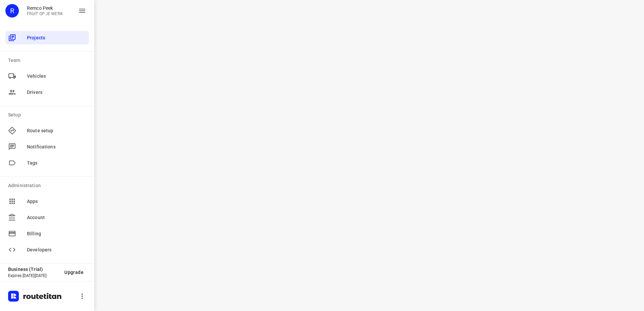 The image size is (644, 311). Describe the element at coordinates (47, 131) in the screenshot. I see `div: Route setup` at that location.